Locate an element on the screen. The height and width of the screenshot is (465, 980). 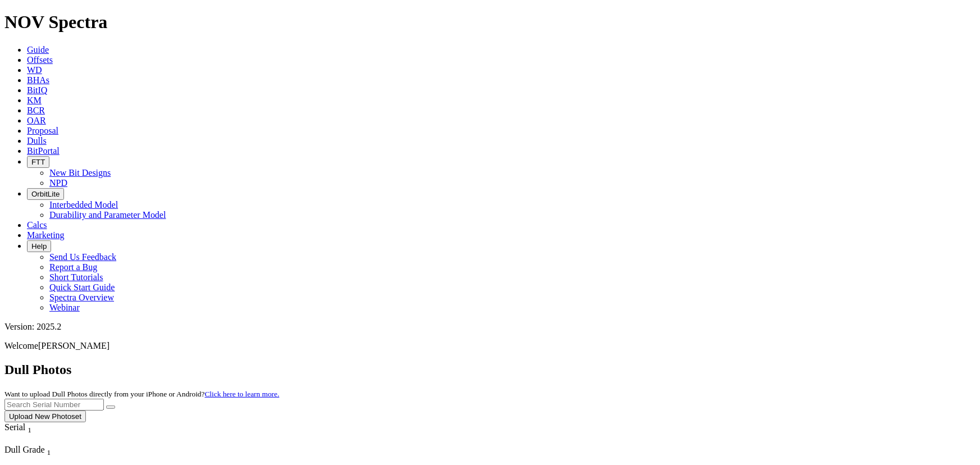
a: BHAs is located at coordinates (38, 79).